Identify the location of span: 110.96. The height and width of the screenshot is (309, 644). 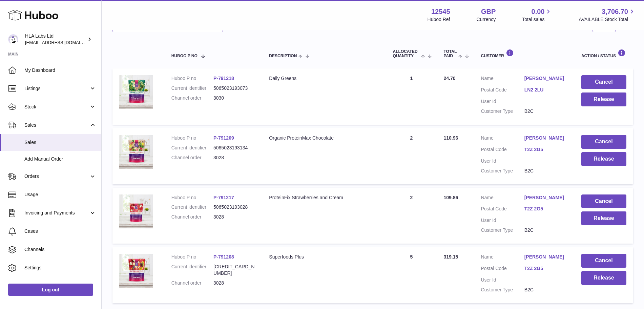
(450, 138).